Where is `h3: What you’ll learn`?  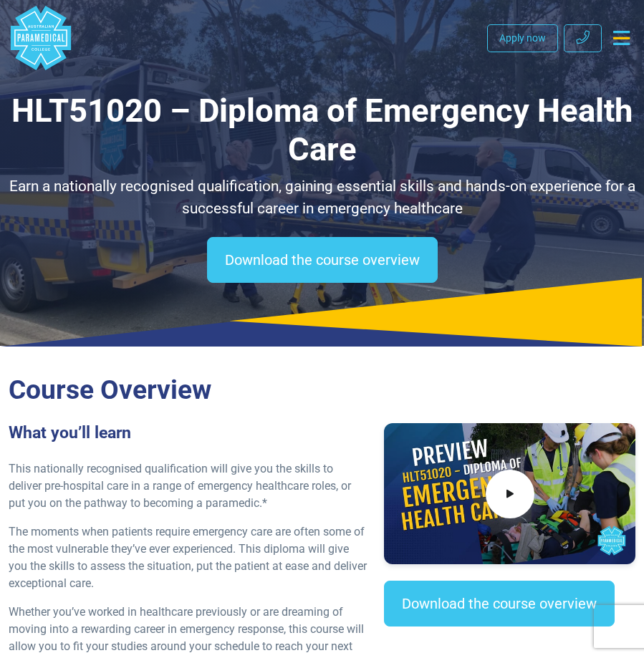
h3: What you’ll learn is located at coordinates (188, 433).